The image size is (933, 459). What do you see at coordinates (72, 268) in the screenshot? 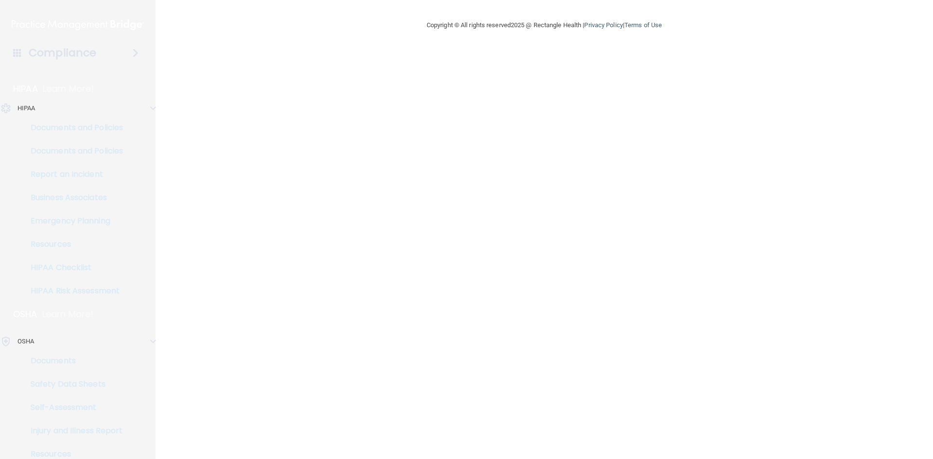
I see `p: HIPAA Checklist` at bounding box center [72, 268].